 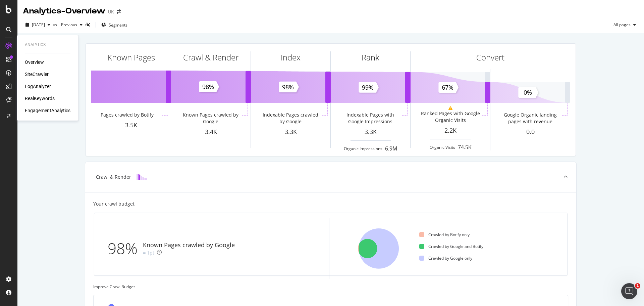 What do you see at coordinates (625, 25) in the screenshot?
I see `button: All pages` at bounding box center [625, 25].